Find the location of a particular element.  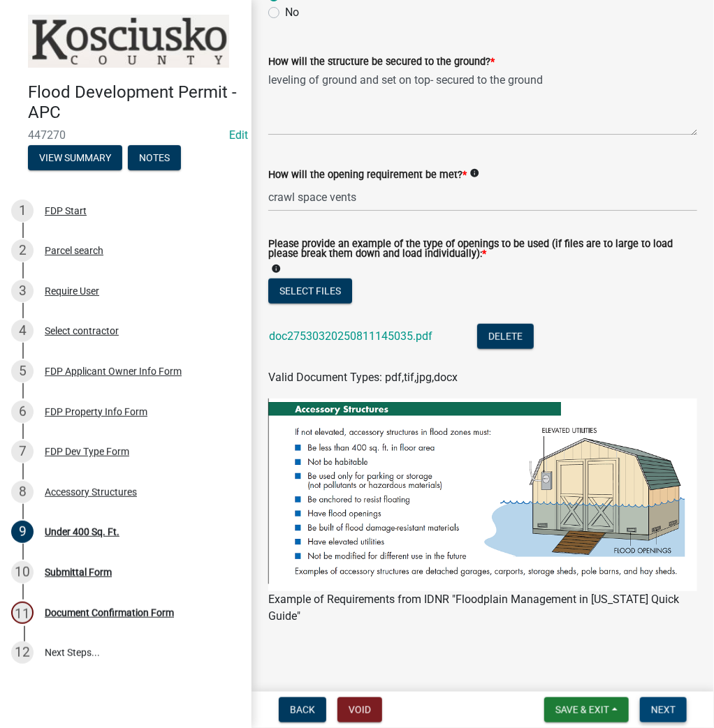

div: Under 400 Sq. Ft. is located at coordinates (82, 532).